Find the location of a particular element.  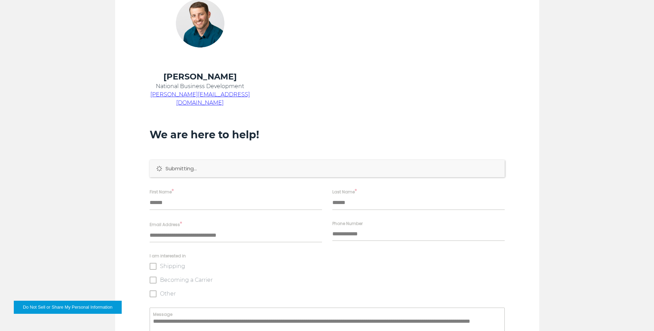

p: National Business Development is located at coordinates (200, 86).